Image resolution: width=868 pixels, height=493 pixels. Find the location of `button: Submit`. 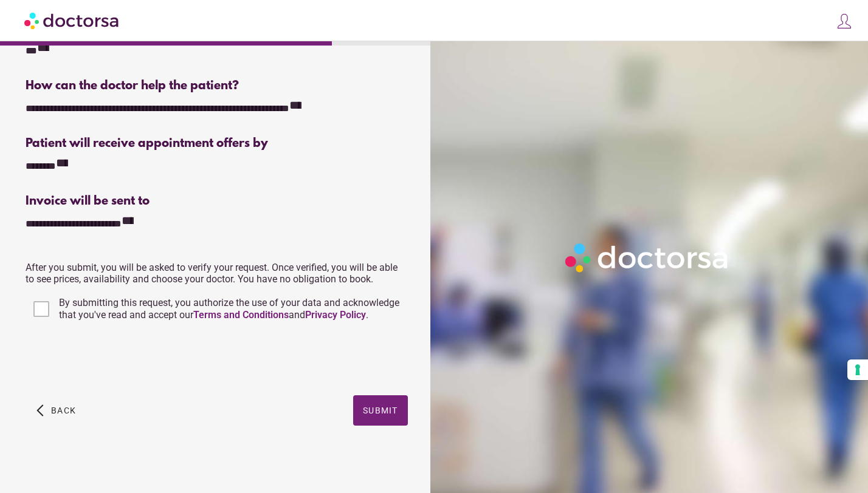

button: Submit is located at coordinates (380, 410).